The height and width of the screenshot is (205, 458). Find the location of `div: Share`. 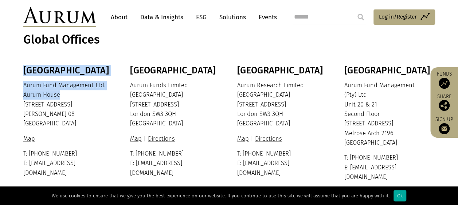

div: Share is located at coordinates (444, 103).